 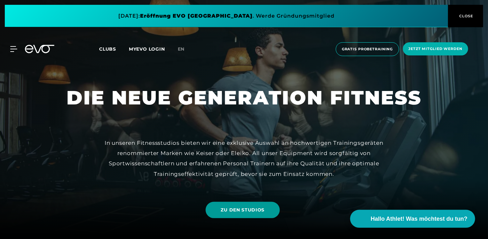 What do you see at coordinates (243, 209) in the screenshot?
I see `span: ZU DEN STUDIOS` at bounding box center [243, 209].